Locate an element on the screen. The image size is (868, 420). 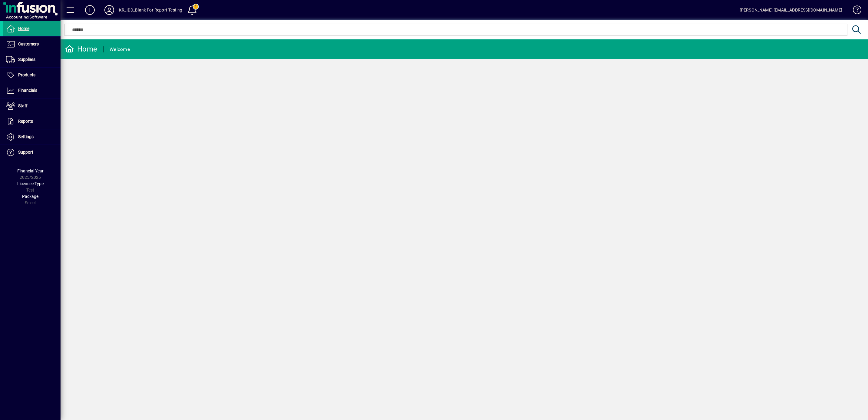
a: Reports is located at coordinates (32, 121).